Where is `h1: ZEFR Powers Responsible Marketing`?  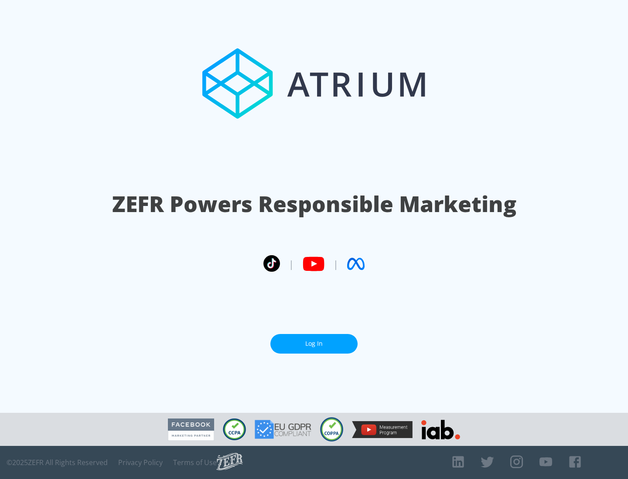 h1: ZEFR Powers Responsible Marketing is located at coordinates (314, 204).